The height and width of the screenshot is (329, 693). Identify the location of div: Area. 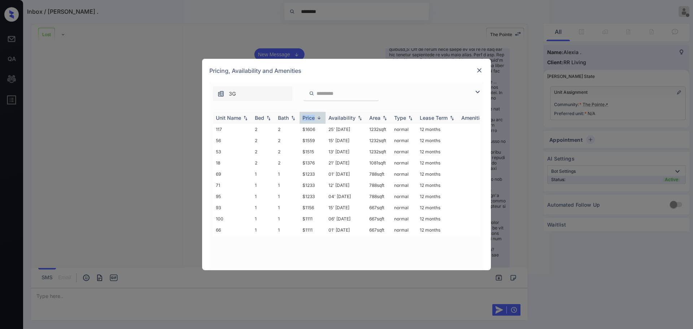
(375, 118).